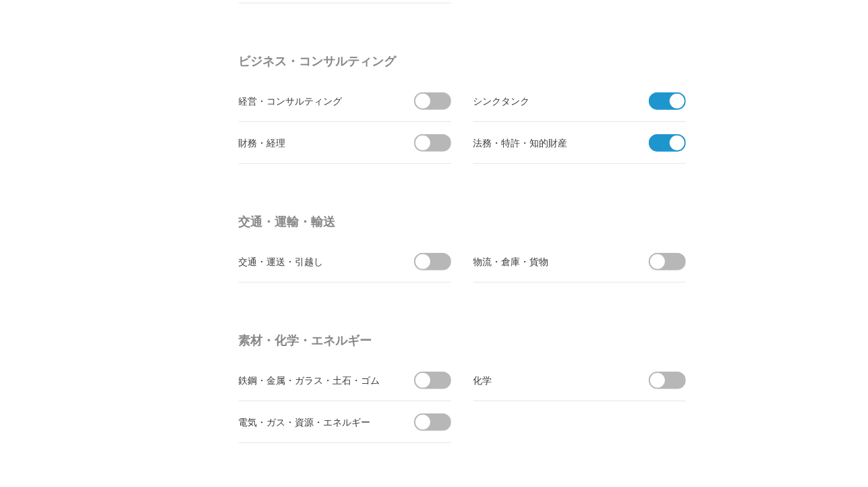  Describe the element at coordinates (465, 222) in the screenshot. I see `h4: 交通・運輸・輸送` at that location.